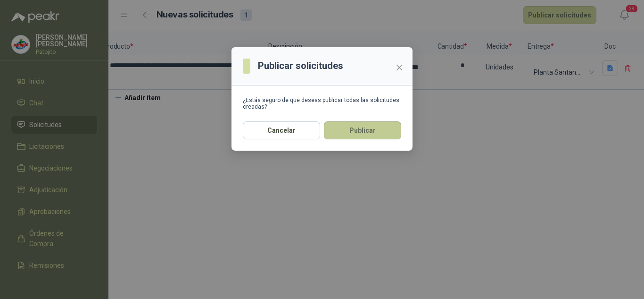  Describe the element at coordinates (322, 104) in the screenshot. I see `div: ¿Estás seguro de que deseas publicar todas las solicitudes creadas?` at that location.